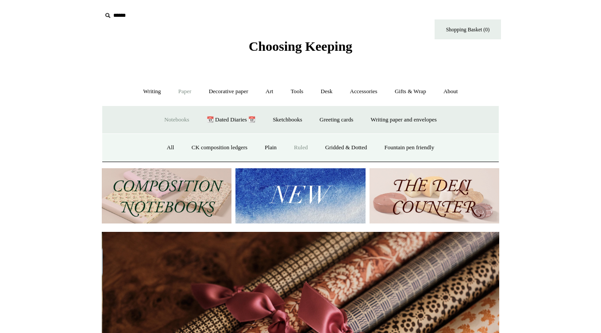 This screenshot has height=333, width=601. I want to click on img: New.jpg__PID:f73bdf93-380a-4a35-bcfe-7823039498e1, so click(300, 196).